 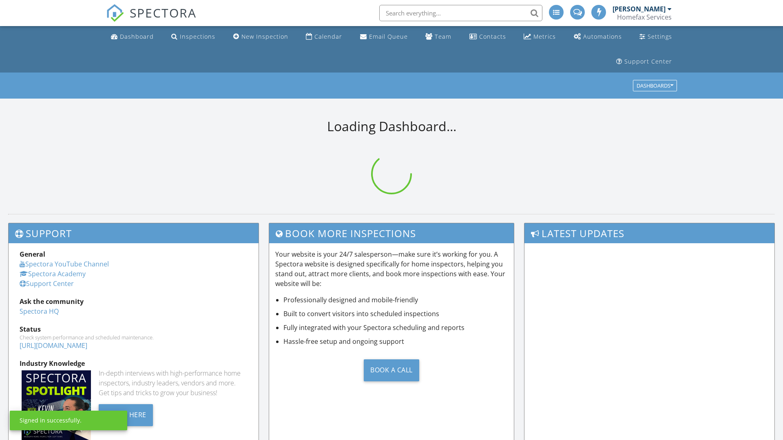 What do you see at coordinates (126, 415) in the screenshot?
I see `a: Listen Here` at bounding box center [126, 415].